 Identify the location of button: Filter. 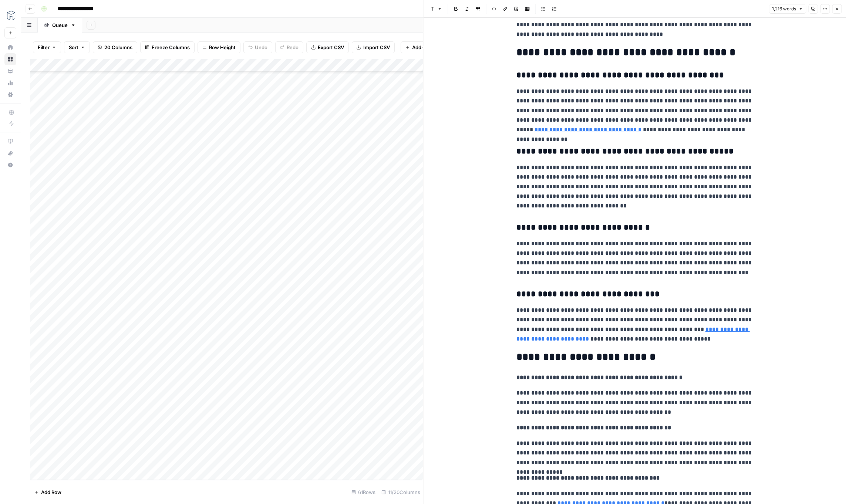
(47, 47).